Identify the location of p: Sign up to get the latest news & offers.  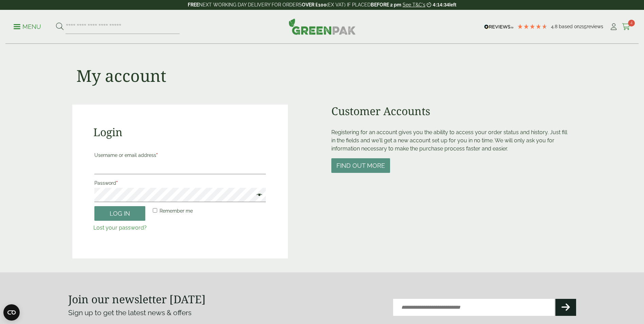
(183, 313).